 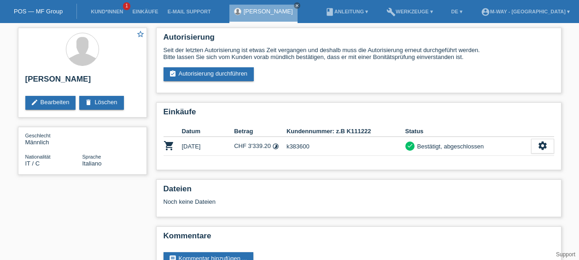 I want to click on a: Support, so click(x=565, y=254).